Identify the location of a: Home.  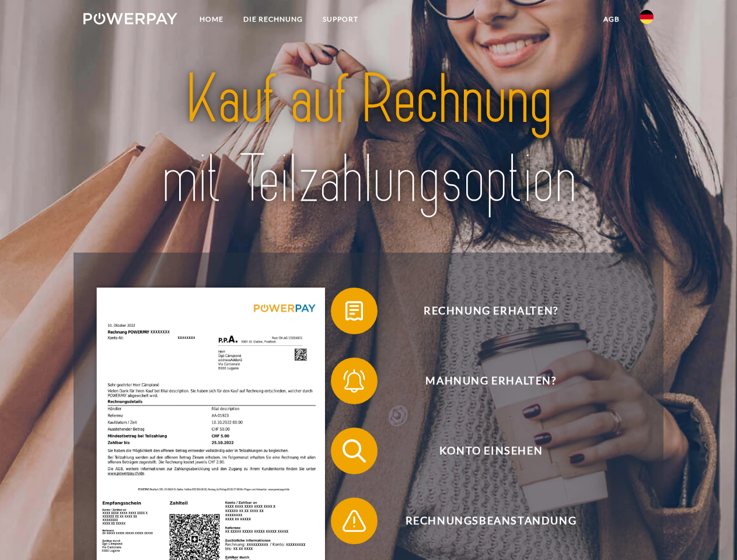
(212, 19).